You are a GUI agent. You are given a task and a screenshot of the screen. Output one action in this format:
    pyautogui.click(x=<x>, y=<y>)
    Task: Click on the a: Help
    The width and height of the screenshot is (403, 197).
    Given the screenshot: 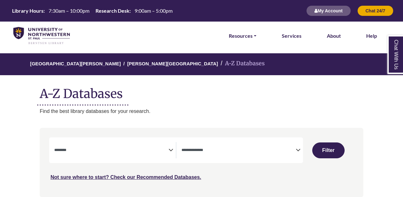 What is the action you would take?
    pyautogui.click(x=371, y=36)
    